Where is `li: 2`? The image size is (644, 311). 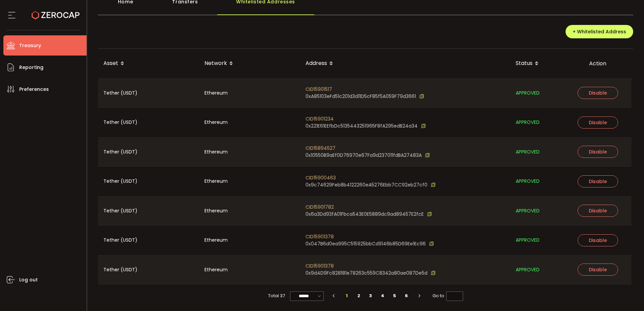 li: 2 is located at coordinates (359, 296).